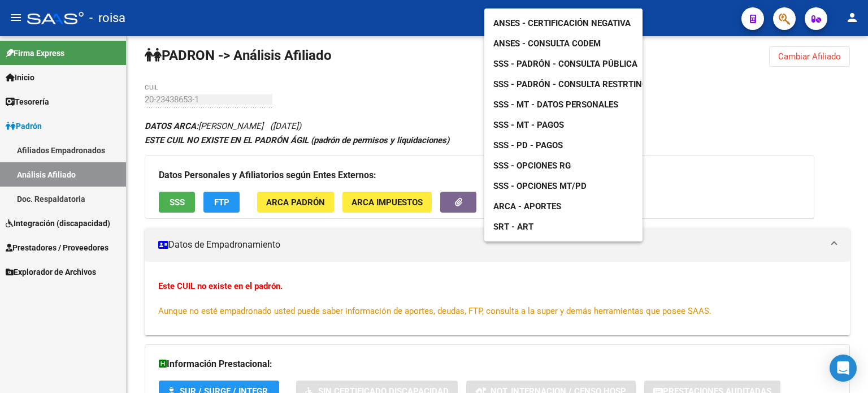  What do you see at coordinates (529, 125) in the screenshot?
I see `span: SSS - MT - Pagos` at bounding box center [529, 125].